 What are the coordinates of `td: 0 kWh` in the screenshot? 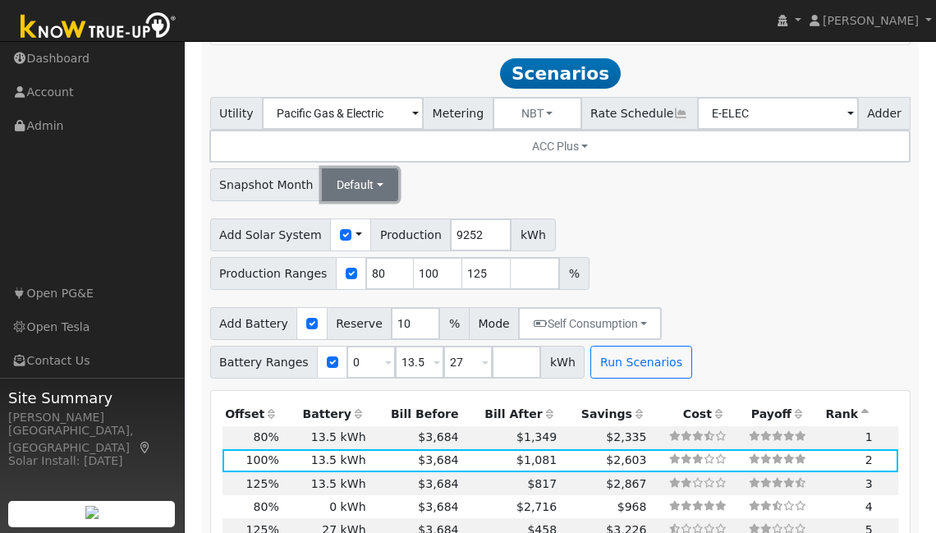 It's located at (325, 507).